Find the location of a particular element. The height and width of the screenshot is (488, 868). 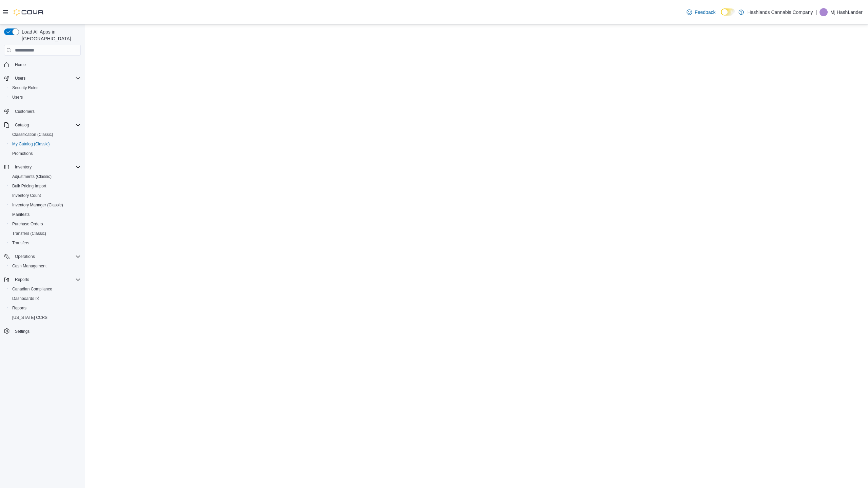

a: Home is located at coordinates (20, 65).